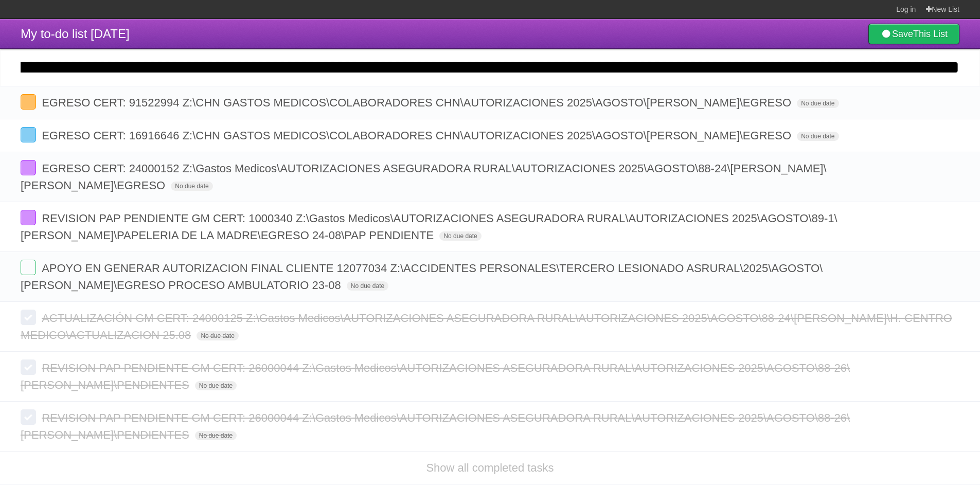 This screenshot has width=980, height=486. Describe the element at coordinates (429, 227) in the screenshot. I see `span: REVISION PAP PENDIENTE GM CERT: 1000340 Z:\Gastos Medicos\AUTORIZACIONES ASEGURADORA RURAL\AUTORI...` at that location.